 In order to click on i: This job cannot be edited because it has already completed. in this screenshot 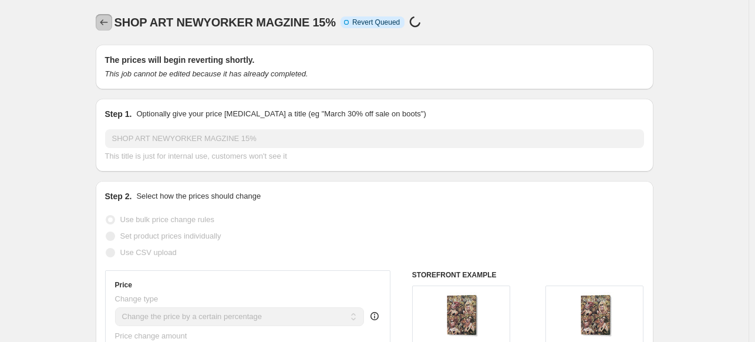, I will do `click(207, 73)`.